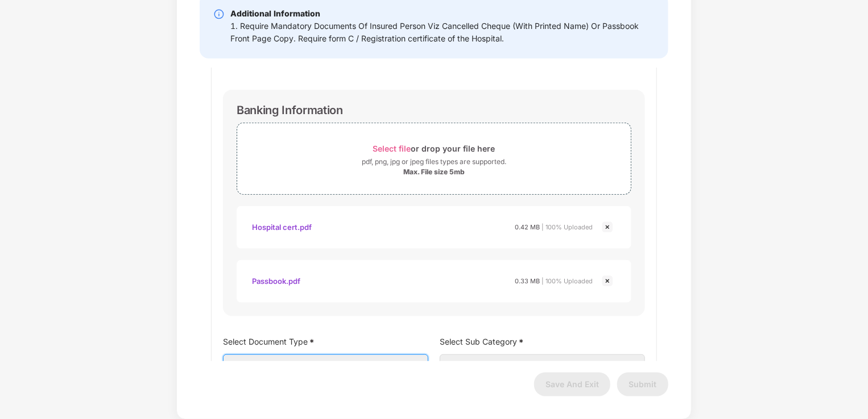  I want to click on span: Select file, so click(392, 149).